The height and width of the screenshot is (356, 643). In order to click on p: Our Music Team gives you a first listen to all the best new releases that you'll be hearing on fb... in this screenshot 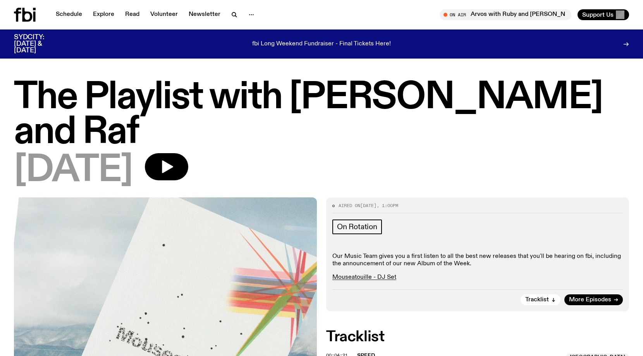, I will do `click(478, 260)`.